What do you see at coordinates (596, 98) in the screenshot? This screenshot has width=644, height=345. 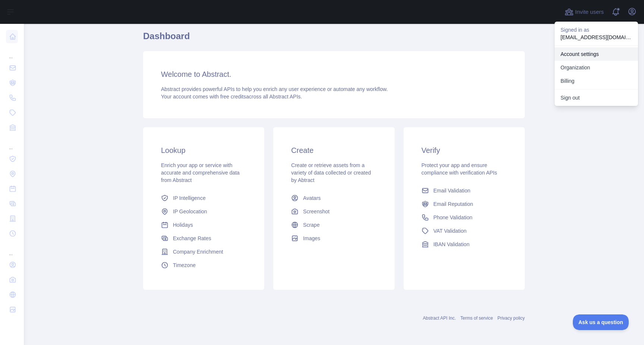 I see `button: Sign out` at bounding box center [596, 98].